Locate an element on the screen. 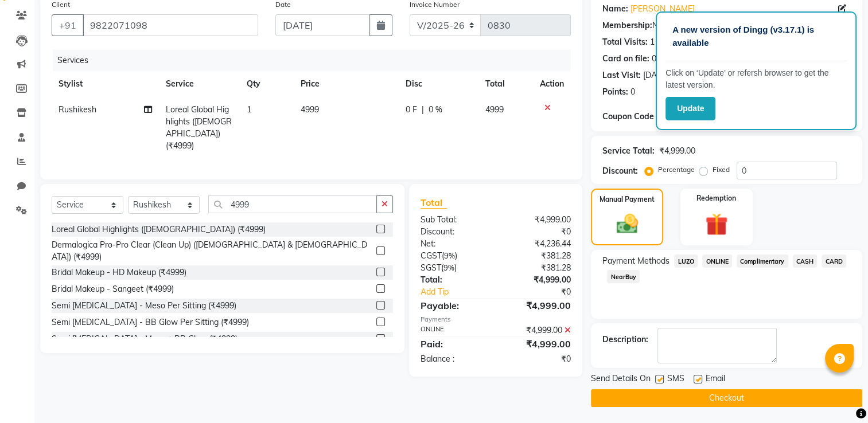 This screenshot has height=423, width=868. a: Add Tip is located at coordinates (460, 292).